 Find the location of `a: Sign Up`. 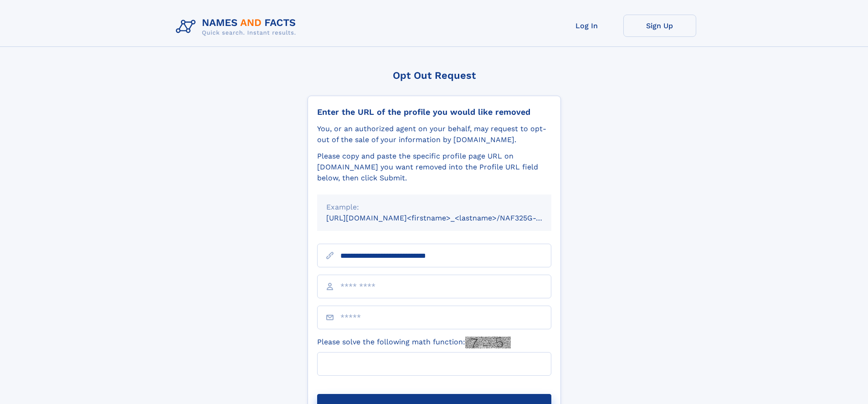

a: Sign Up is located at coordinates (660, 25).